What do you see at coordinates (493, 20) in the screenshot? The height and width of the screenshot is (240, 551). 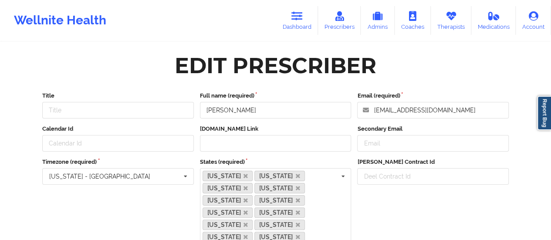 I see `a: Medications` at bounding box center [493, 20].